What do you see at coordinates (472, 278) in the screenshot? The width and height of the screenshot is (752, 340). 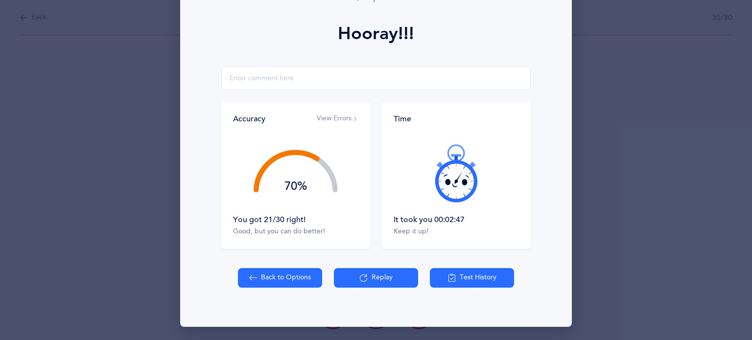 I see `button: Test History` at bounding box center [472, 278].